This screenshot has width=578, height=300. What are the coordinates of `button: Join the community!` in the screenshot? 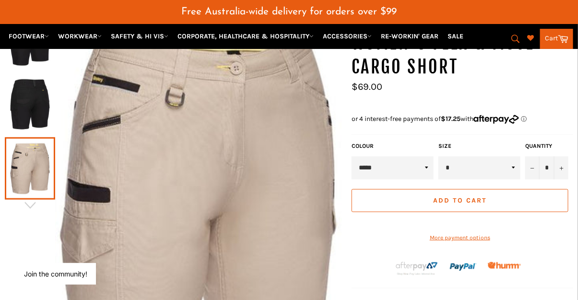 It's located at (56, 274).